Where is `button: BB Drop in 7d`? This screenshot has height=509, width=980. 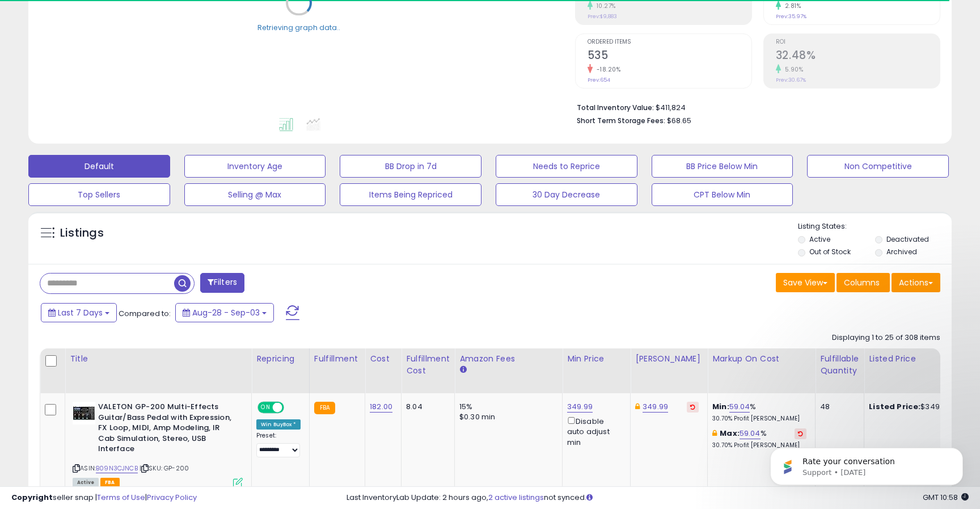 button: BB Drop in 7d is located at coordinates (411, 166).